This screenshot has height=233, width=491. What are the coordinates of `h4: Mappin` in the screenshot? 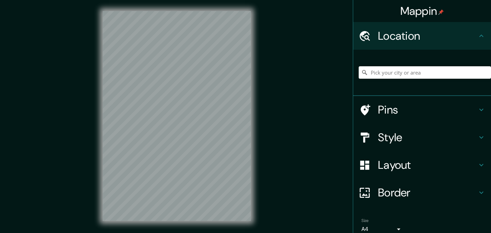 It's located at (422, 11).